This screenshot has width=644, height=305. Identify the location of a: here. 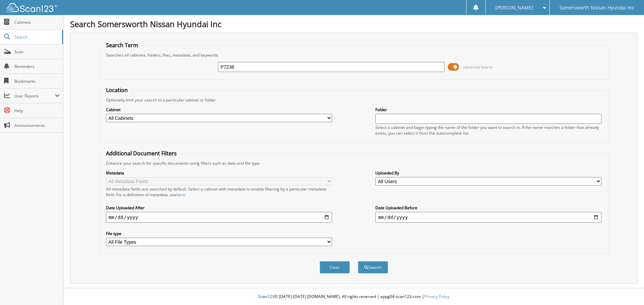
(181, 195).